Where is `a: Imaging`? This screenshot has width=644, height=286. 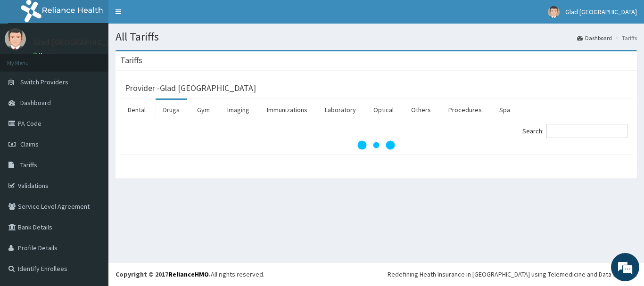 a: Imaging is located at coordinates (238, 110).